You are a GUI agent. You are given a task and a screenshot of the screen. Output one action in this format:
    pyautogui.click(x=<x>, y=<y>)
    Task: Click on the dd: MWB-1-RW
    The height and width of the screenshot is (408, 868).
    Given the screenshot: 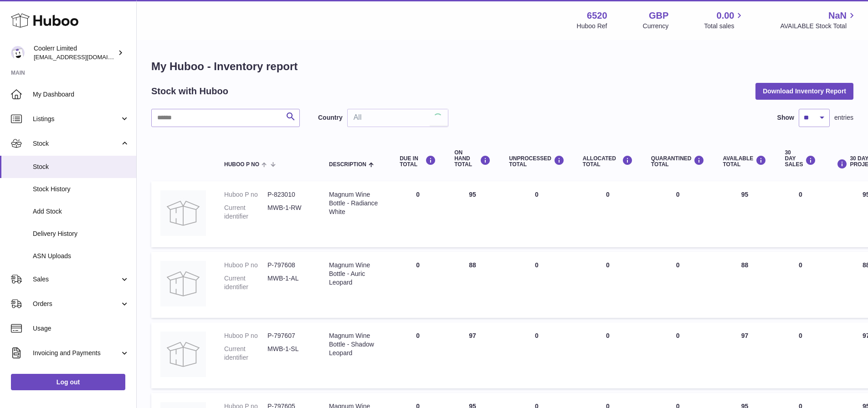 What is the action you would take?
    pyautogui.click(x=289, y=212)
    